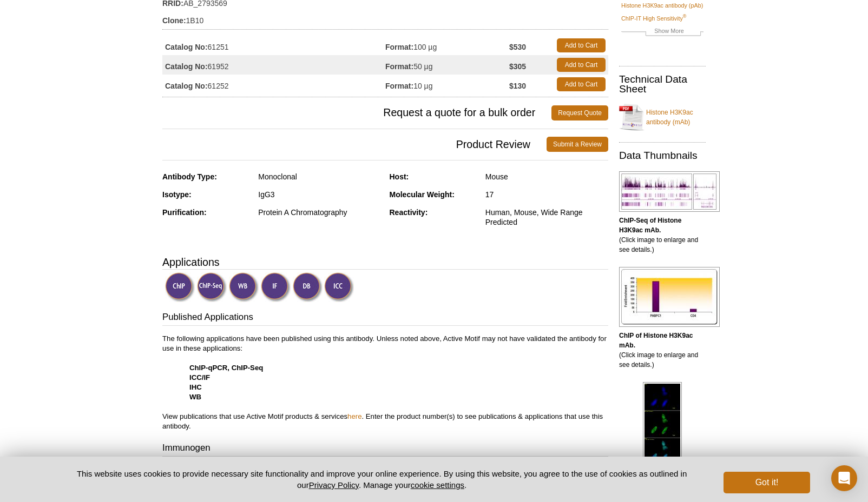  I want to click on strong: $305, so click(517, 66).